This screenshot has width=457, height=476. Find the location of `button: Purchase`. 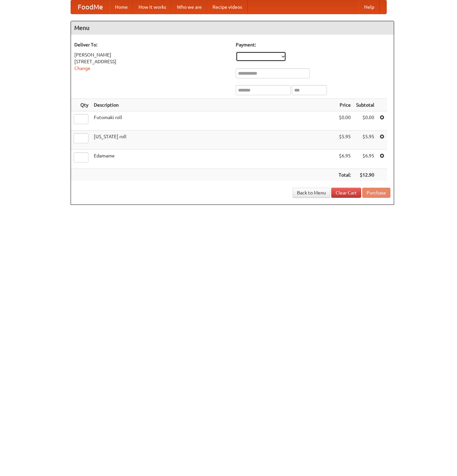

button: Purchase is located at coordinates (376, 193).